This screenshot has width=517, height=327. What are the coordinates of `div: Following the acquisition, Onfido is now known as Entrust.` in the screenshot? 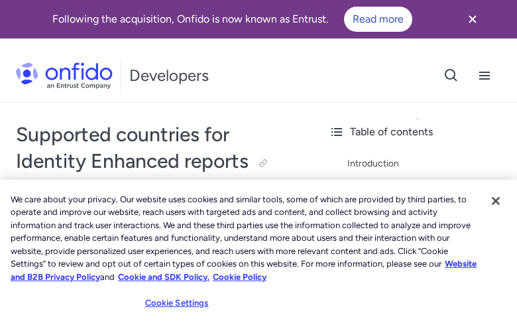 It's located at (232, 19).